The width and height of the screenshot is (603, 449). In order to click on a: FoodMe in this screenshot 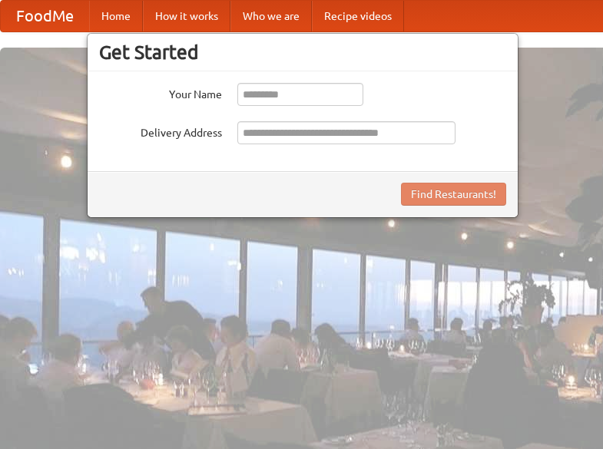, I will do `click(45, 16)`.